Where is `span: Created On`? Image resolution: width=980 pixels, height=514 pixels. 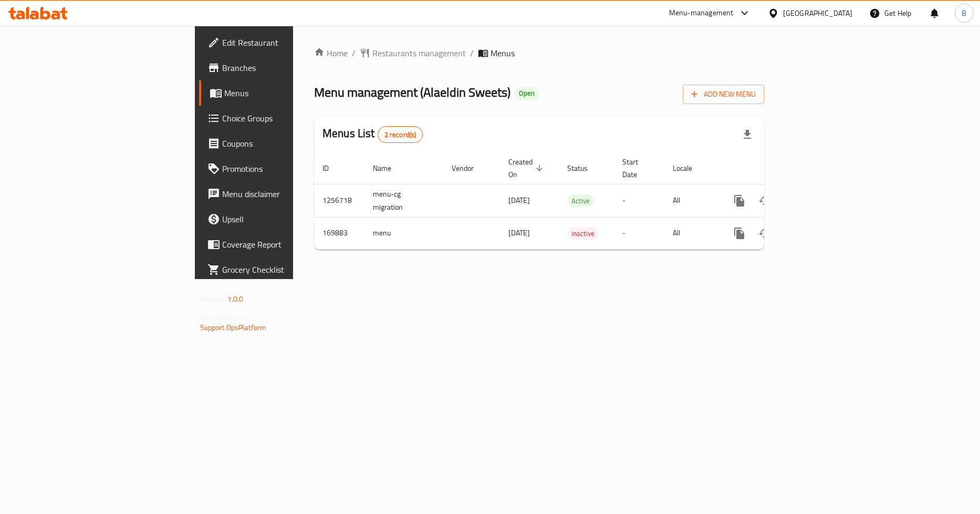 span: Created On is located at coordinates (528, 168).